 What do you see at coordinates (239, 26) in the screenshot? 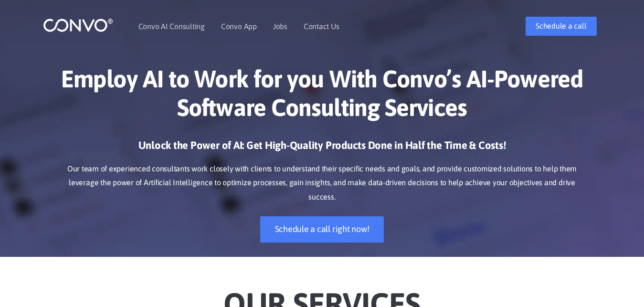
I see `a: Convo App` at bounding box center [239, 26].